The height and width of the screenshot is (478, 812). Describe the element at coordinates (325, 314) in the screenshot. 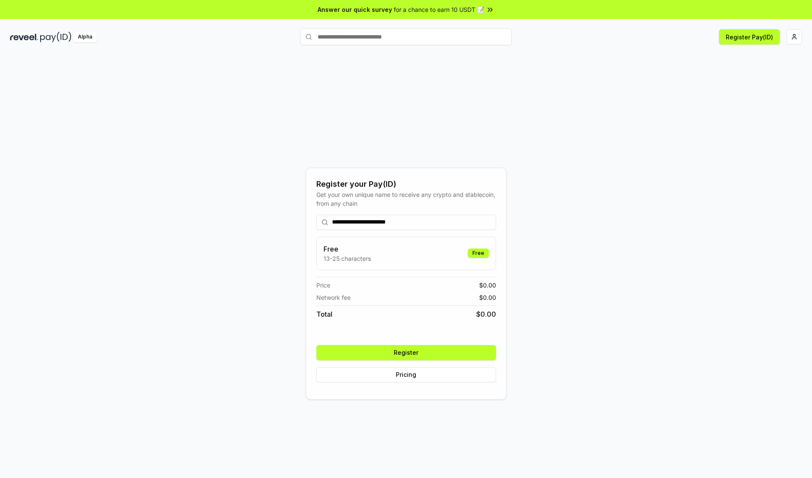

I see `span: Total` at that location.